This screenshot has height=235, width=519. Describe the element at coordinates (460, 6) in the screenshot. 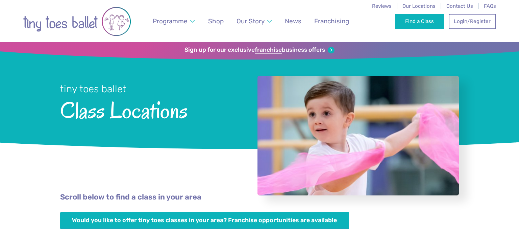

I see `span: Contact Us` at that location.